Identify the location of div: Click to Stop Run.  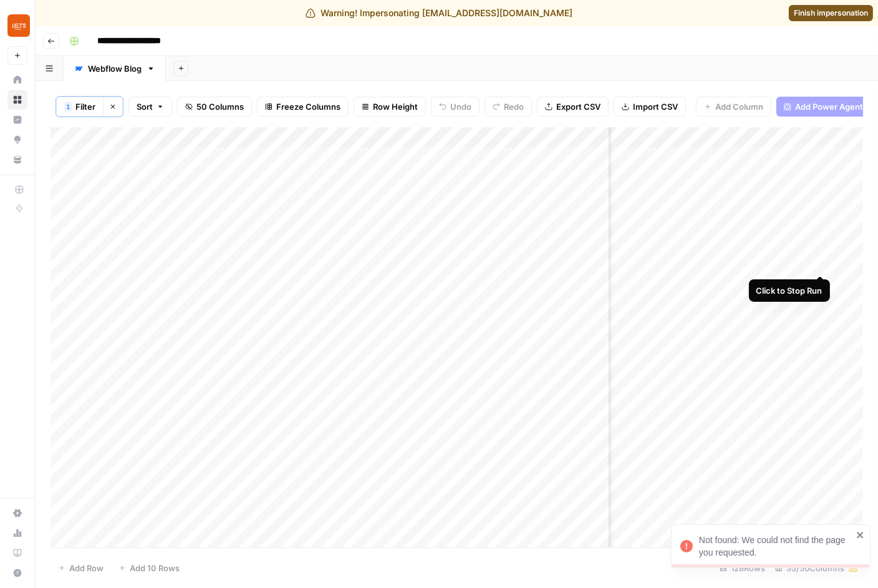
(789, 291).